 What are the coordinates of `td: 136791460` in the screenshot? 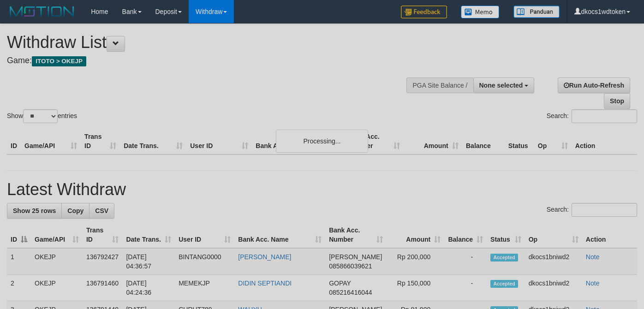 It's located at (102, 288).